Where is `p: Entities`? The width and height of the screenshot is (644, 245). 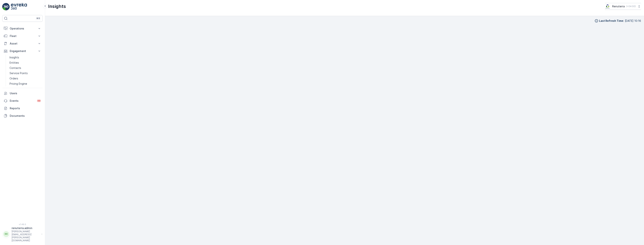
p: Entities is located at coordinates (14, 63).